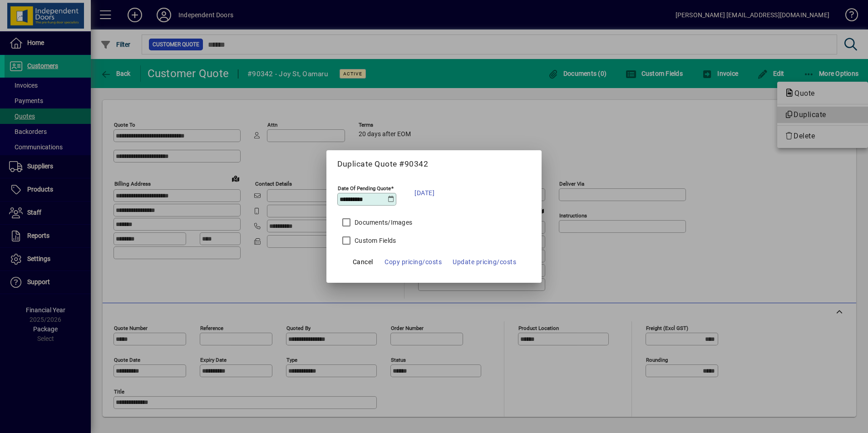  What do you see at coordinates (485, 262) in the screenshot?
I see `span: Update pricing/costs` at bounding box center [485, 262].